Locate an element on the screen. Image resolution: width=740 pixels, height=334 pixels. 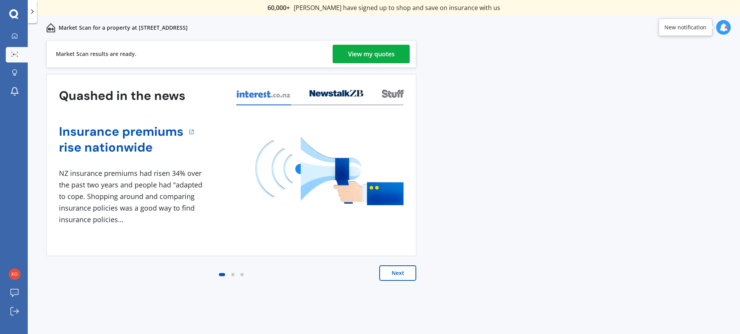
h4: Insurance premiums is located at coordinates (121, 131).